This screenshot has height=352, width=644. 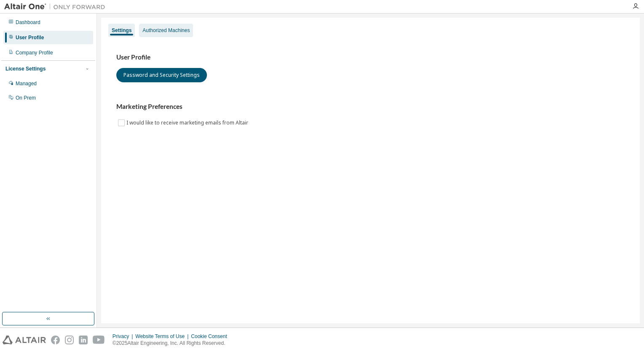 What do you see at coordinates (124, 336) in the screenshot?
I see `div: Privacy` at bounding box center [124, 336].